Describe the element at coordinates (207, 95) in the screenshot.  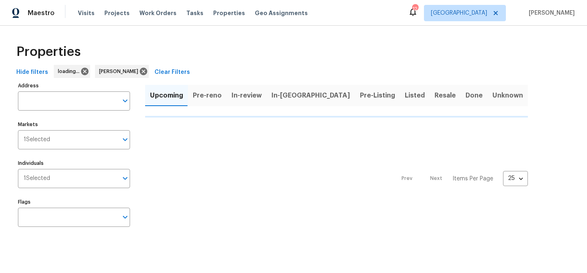
I see `span: Pre-reno` at that location.